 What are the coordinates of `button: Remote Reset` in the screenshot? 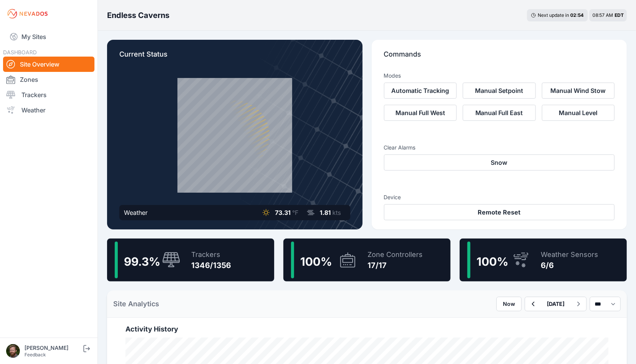 It's located at (499, 212).